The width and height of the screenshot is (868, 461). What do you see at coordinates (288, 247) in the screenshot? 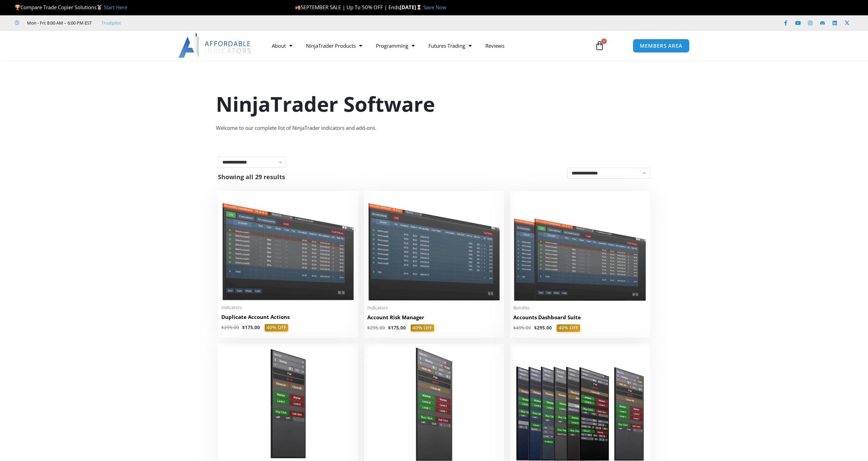
I see `img: Duplicate Account Actions` at bounding box center [288, 247].